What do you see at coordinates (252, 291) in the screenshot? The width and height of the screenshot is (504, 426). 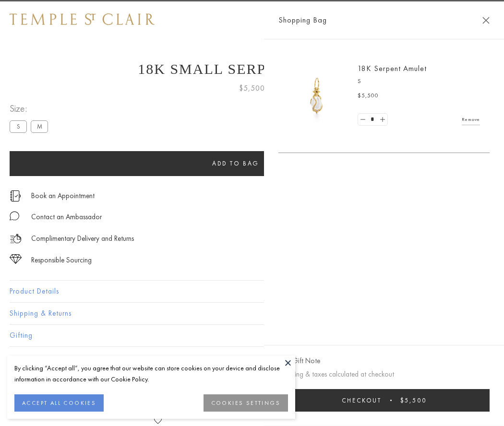 I see `button: Product Details` at bounding box center [252, 291].